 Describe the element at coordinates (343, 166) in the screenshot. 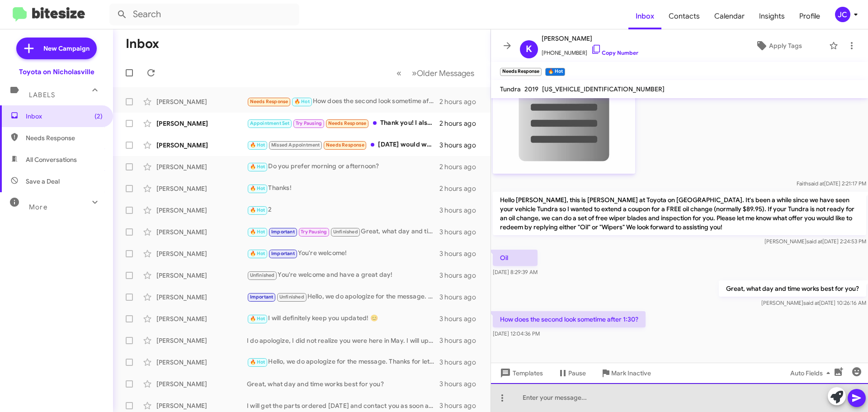

I see `div: Do you prefer morning or afternoon?` at that location.